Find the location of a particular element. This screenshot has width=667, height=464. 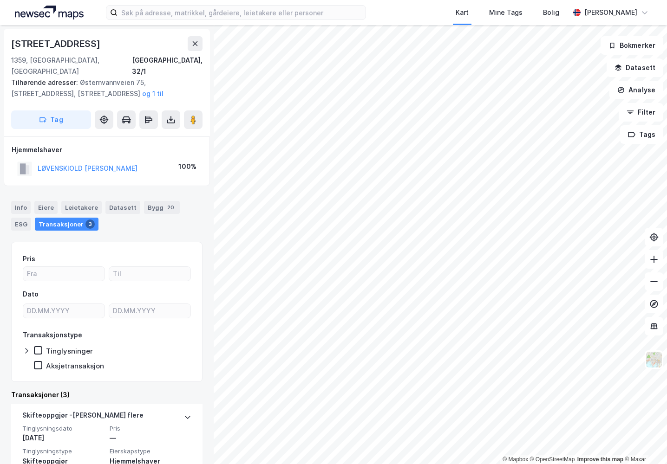

div: Chat Widget is located at coordinates (644, 442).